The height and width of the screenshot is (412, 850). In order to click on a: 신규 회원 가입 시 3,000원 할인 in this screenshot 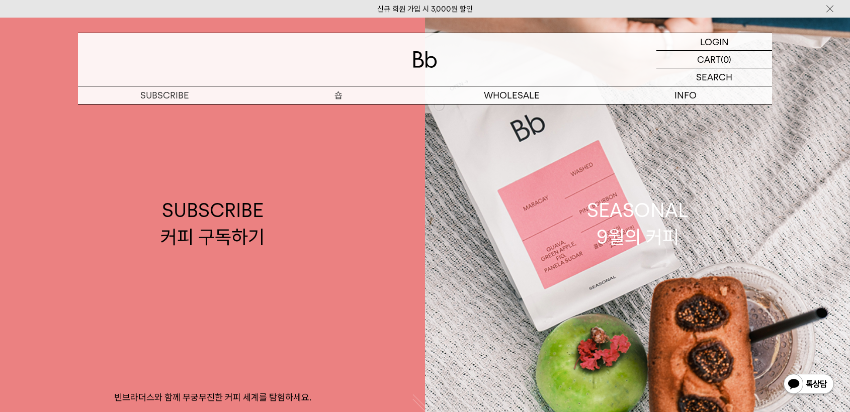, I will do `click(425, 9)`.